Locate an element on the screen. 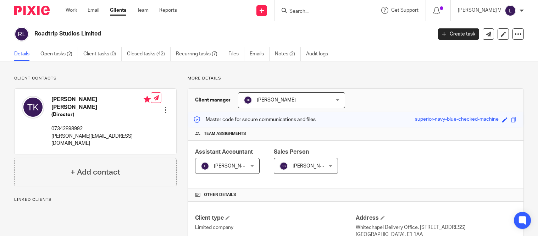 This screenshot has height=236, width=538. a: Clients is located at coordinates (118, 10).